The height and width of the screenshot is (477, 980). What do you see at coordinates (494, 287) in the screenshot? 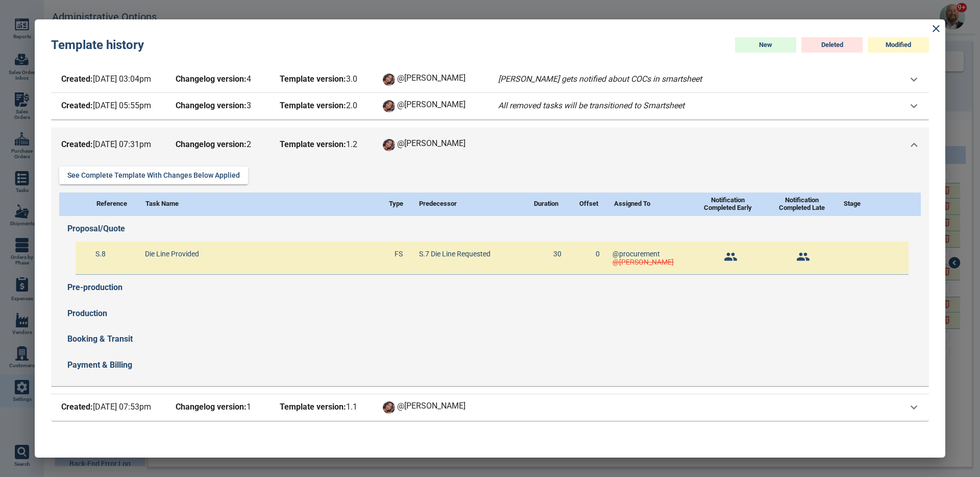
I see `div: Pre-production` at bounding box center [494, 287].